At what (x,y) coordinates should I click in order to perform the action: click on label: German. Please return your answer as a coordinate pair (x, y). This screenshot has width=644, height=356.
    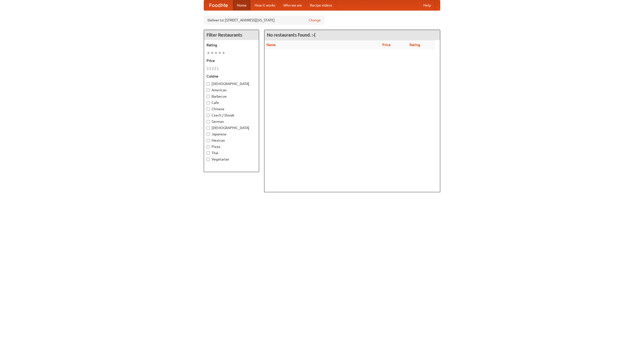
    Looking at the image, I should click on (231, 121).